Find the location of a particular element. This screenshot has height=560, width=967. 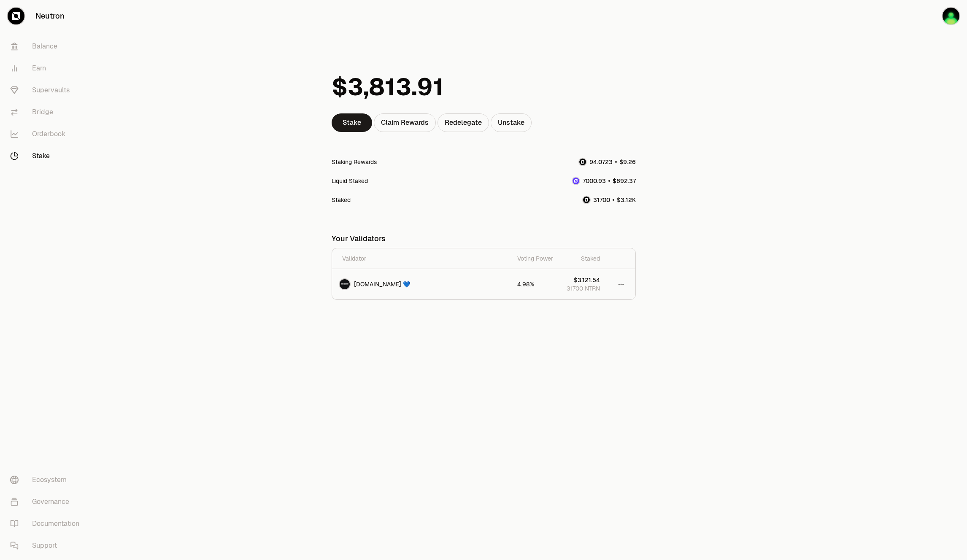

a: Supervaults is located at coordinates (47, 90).